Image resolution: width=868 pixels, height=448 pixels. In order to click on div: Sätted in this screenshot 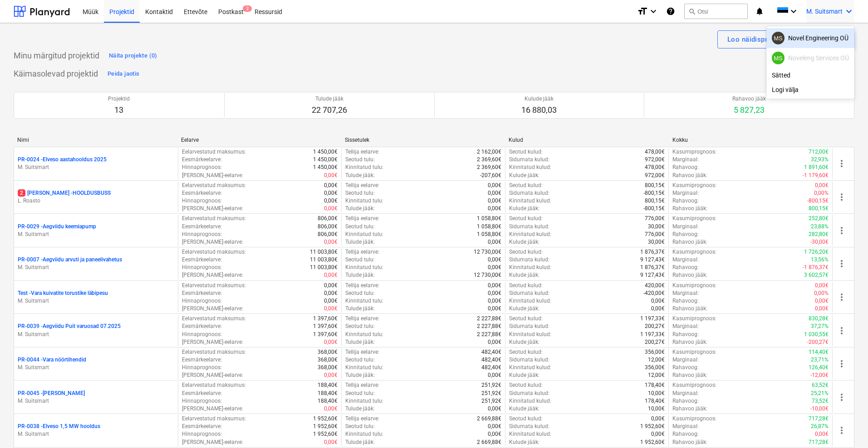, I will do `click(810, 75)`.